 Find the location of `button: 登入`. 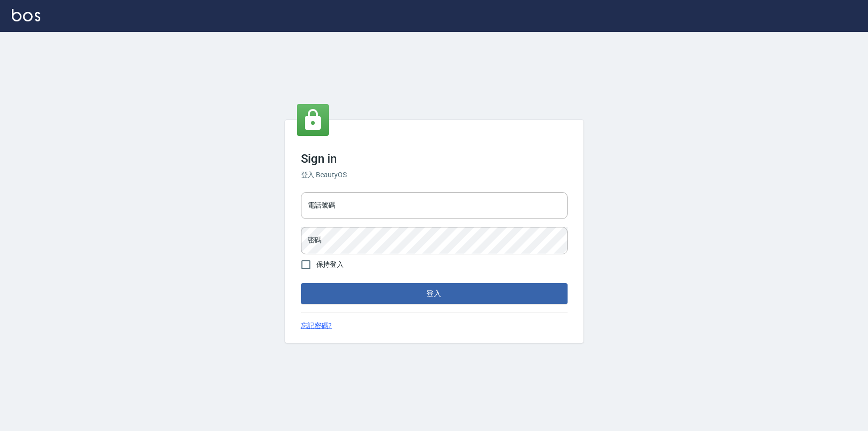

button: 登入 is located at coordinates (434, 294).